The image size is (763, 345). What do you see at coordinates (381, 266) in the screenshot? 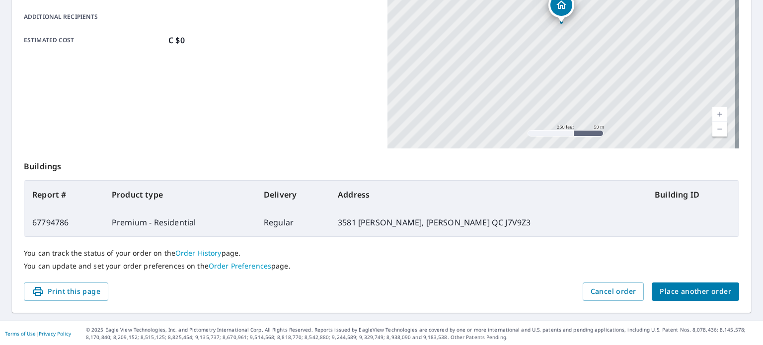
I see `p: You can update and set your order preferences on the page.` at bounding box center [381, 266].